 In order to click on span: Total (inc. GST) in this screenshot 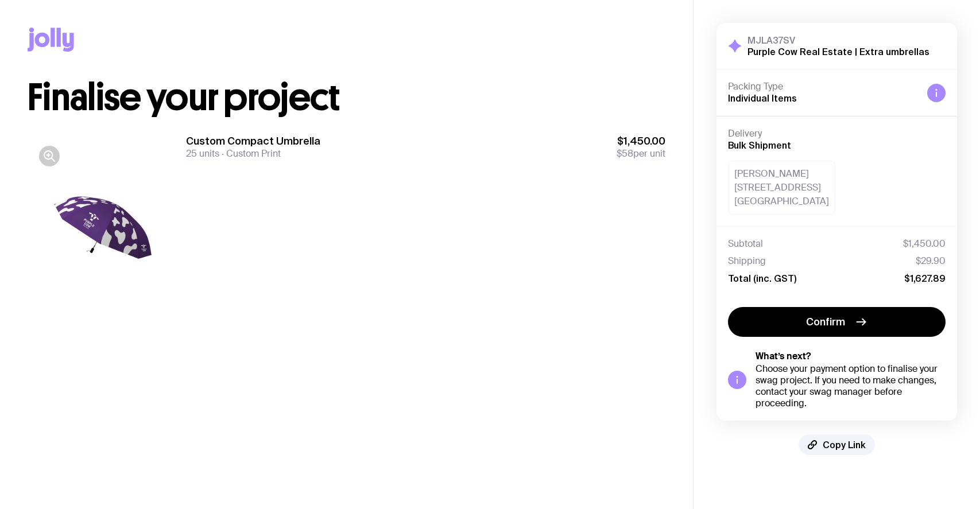, I will do `click(762, 279)`.